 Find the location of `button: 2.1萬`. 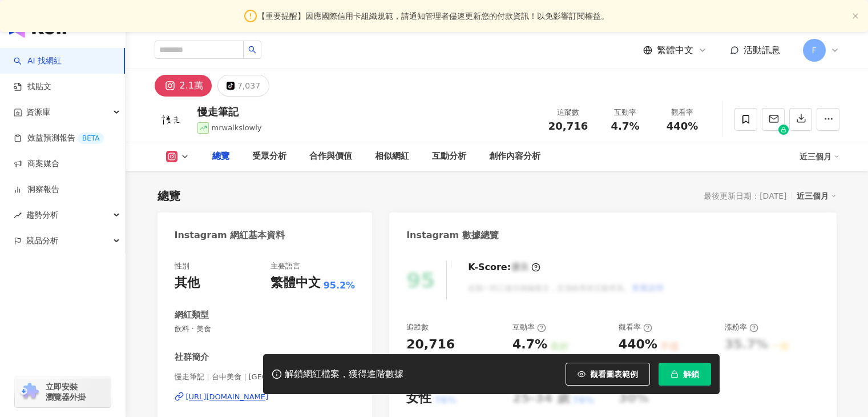

button: 2.1萬 is located at coordinates (183, 86).